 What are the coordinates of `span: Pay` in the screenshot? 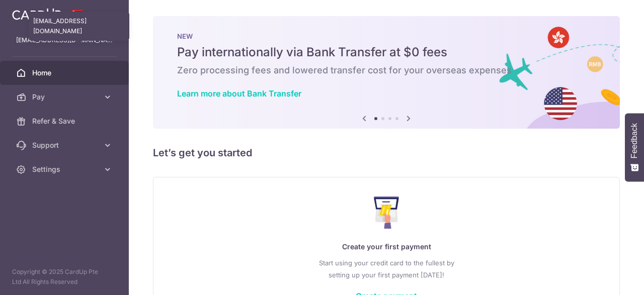 It's located at (66, 97).